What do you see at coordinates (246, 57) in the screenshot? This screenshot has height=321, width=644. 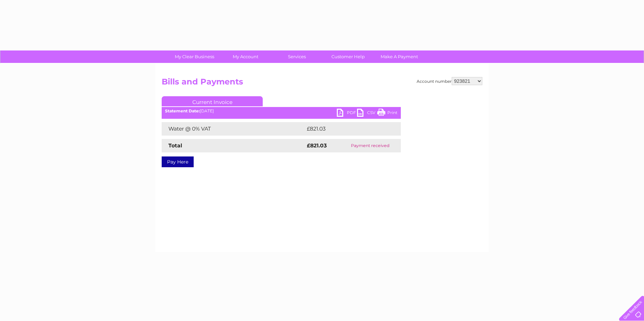 I see `a: My Account` at bounding box center [246, 57].